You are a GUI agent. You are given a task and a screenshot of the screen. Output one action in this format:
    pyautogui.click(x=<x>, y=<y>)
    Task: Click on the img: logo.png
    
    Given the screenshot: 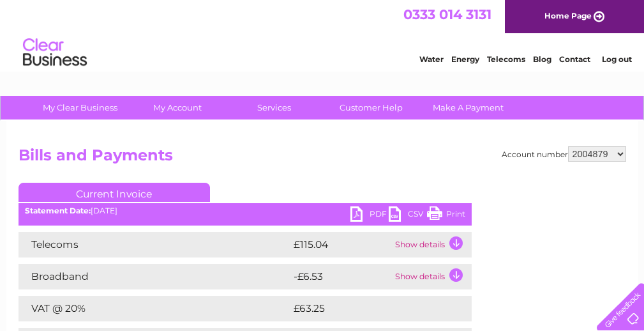 What is the action you would take?
    pyautogui.click(x=55, y=53)
    